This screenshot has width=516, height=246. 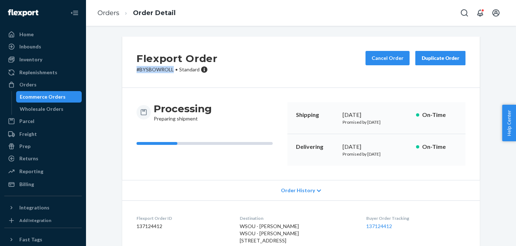 I want to click on a: Returns, so click(x=43, y=158).